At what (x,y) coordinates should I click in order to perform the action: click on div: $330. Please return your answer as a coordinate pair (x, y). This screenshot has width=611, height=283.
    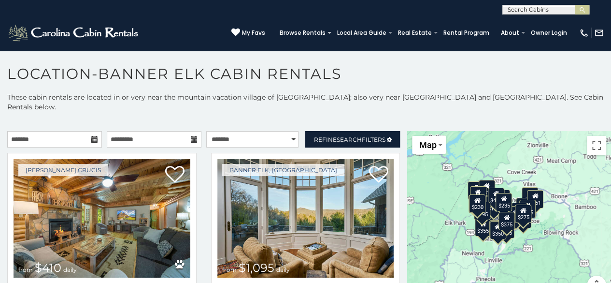
    Looking at the image, I should click on (516, 215).